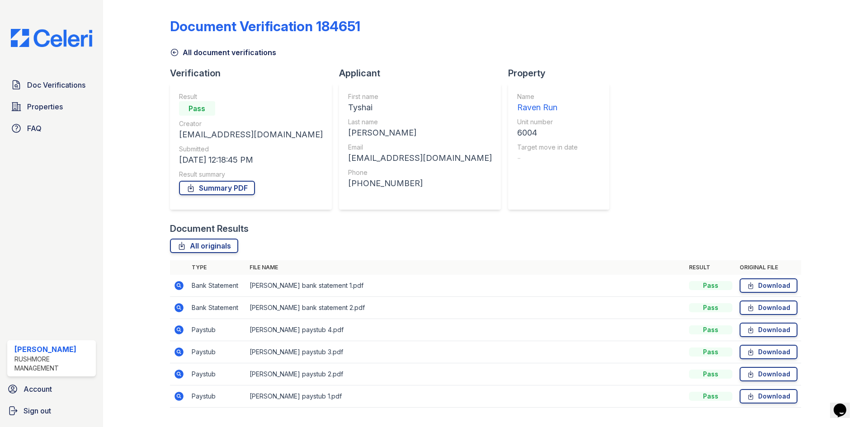 The image size is (868, 427). I want to click on div: Result, so click(251, 97).